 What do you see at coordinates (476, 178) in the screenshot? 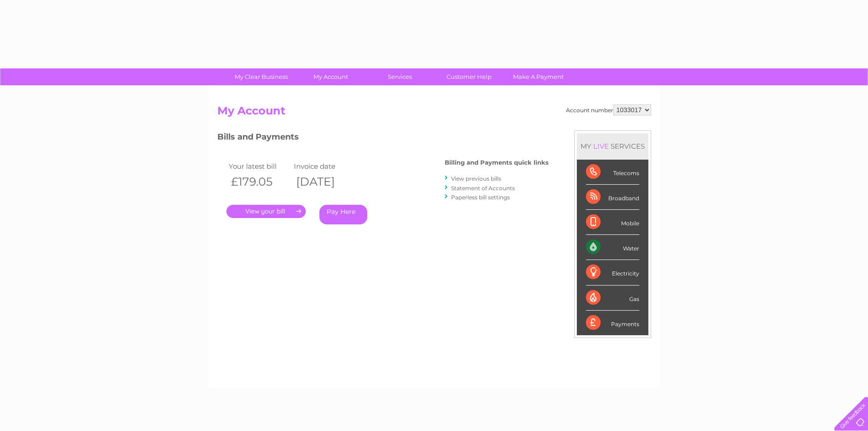
I see `a: View previous bills` at bounding box center [476, 178].